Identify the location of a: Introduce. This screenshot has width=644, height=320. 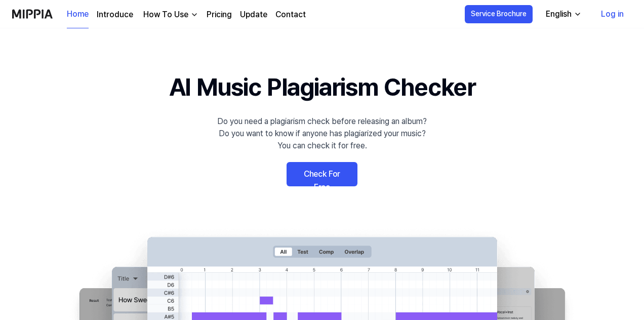
(115, 15).